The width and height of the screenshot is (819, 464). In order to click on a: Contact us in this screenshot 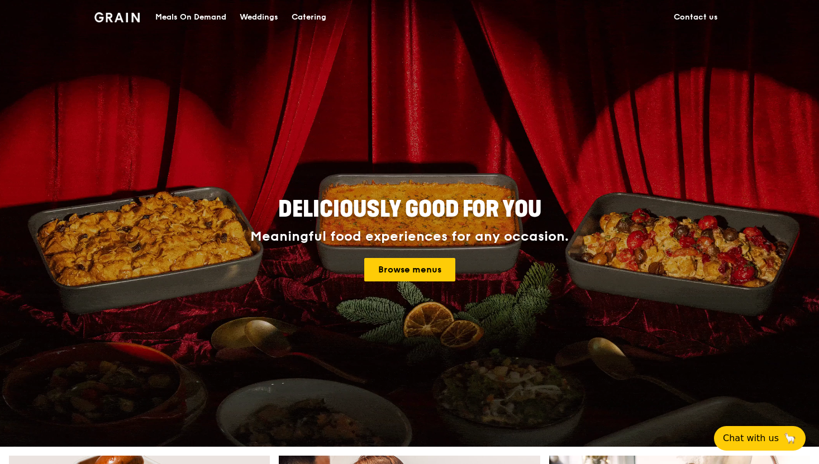, I will do `click(695, 17)`.